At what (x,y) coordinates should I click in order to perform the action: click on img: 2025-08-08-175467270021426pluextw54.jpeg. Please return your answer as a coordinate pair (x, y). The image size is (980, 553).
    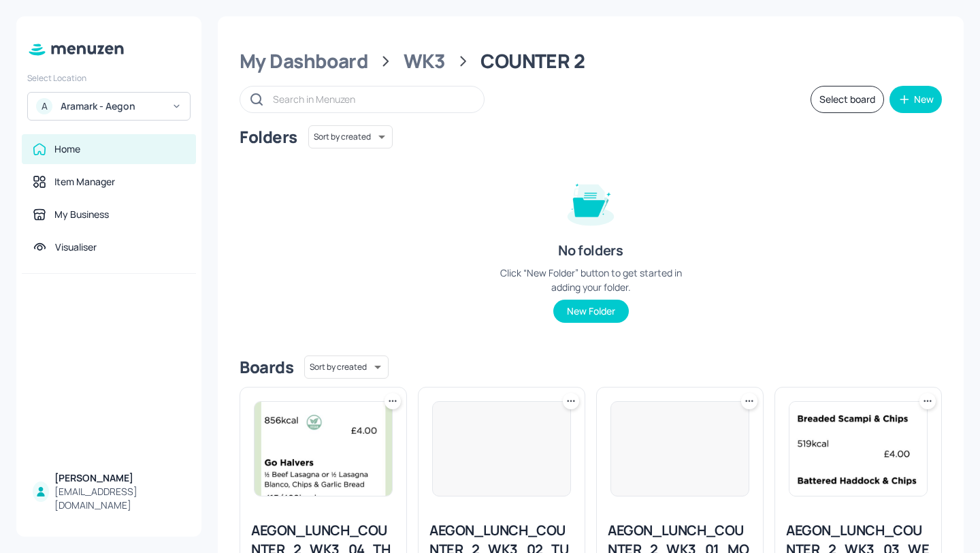
    Looking at the image, I should click on (858, 449).